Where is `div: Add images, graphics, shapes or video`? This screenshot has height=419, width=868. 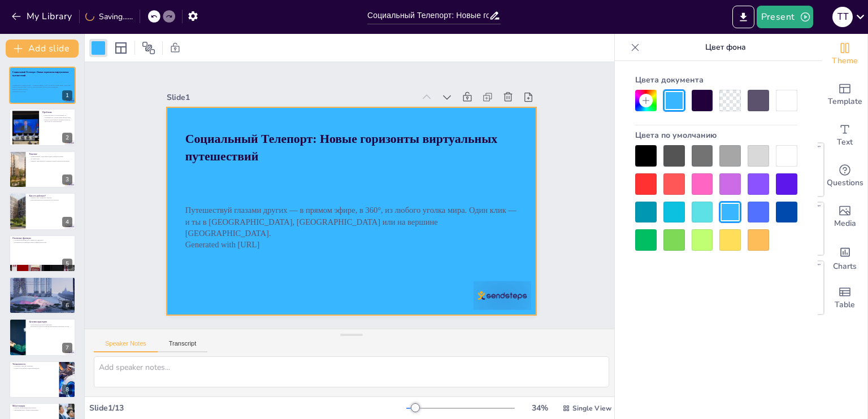
div: Add images, graphics, shapes or video is located at coordinates (845, 216).